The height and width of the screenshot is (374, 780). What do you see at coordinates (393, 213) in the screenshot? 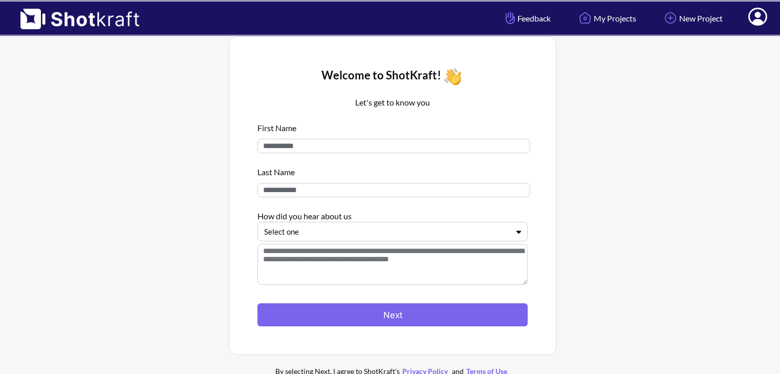
I see `div: How did you hear about us` at bounding box center [393, 213].